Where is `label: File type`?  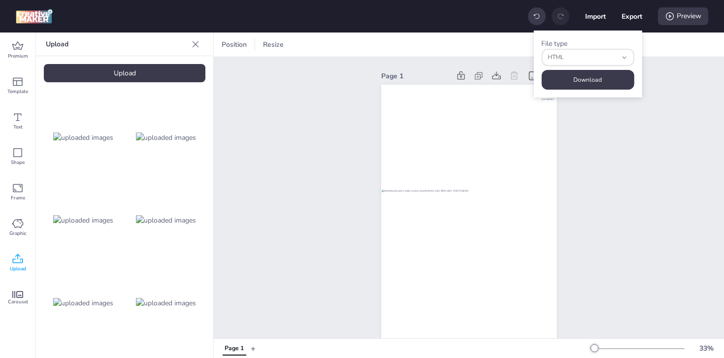 label: File type is located at coordinates (554, 43).